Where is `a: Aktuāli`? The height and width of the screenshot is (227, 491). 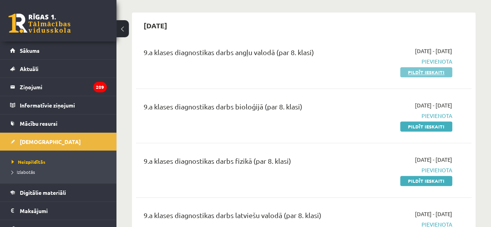
a: Aktuāli is located at coordinates (58, 69).